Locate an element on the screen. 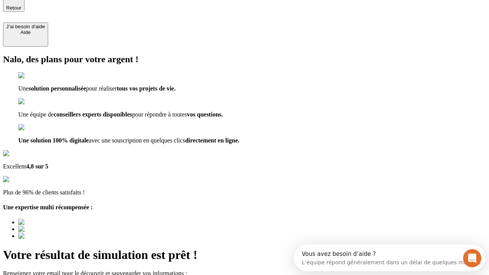 This screenshot has width=489, height=275. div: L’équipe répond généralement dans un délai de quelques minutes. is located at coordinates (98, 16).